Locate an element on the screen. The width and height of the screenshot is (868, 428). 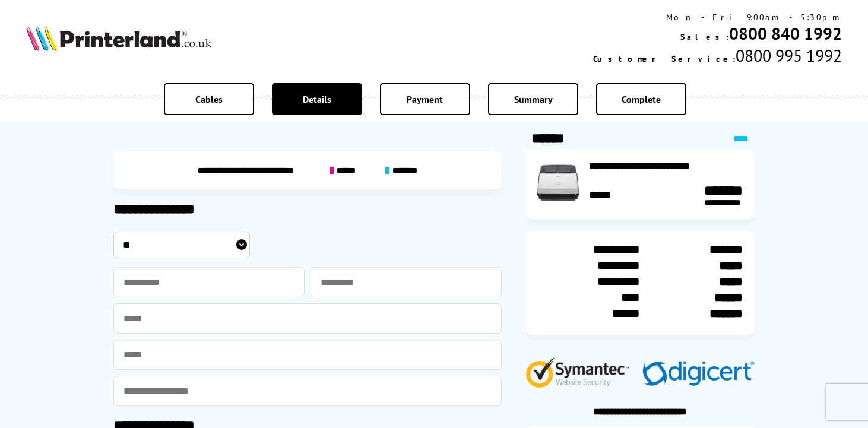
div: Mon - Fri 9:00am - 5:30pm is located at coordinates (717, 17).